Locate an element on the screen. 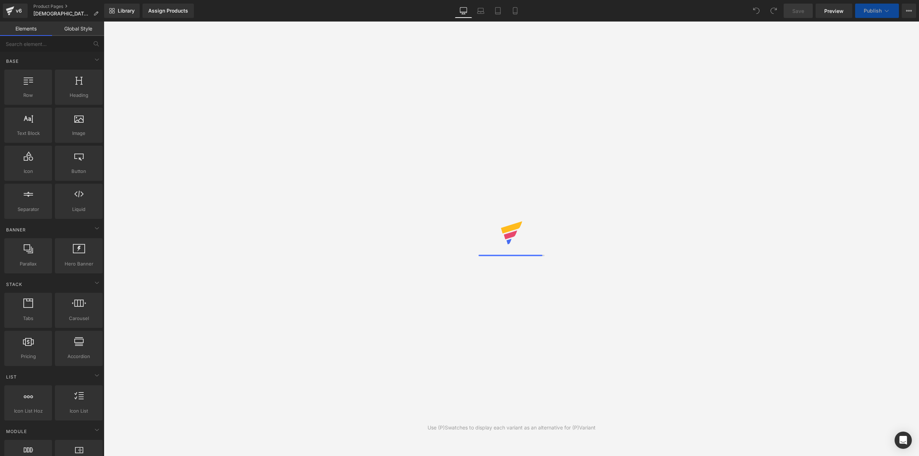  span: Banner is located at coordinates (16, 230).